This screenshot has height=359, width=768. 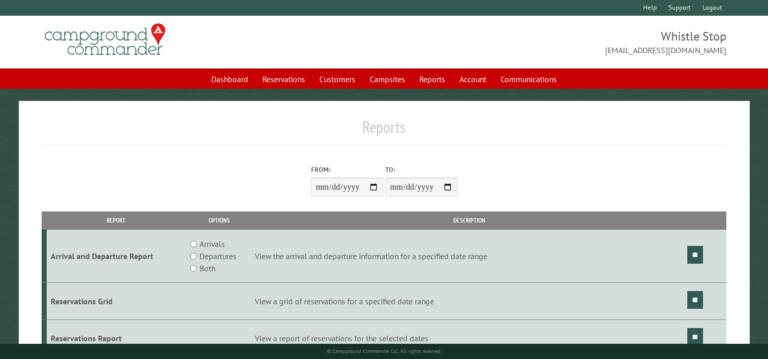 I want to click on h1: Reports, so click(x=384, y=131).